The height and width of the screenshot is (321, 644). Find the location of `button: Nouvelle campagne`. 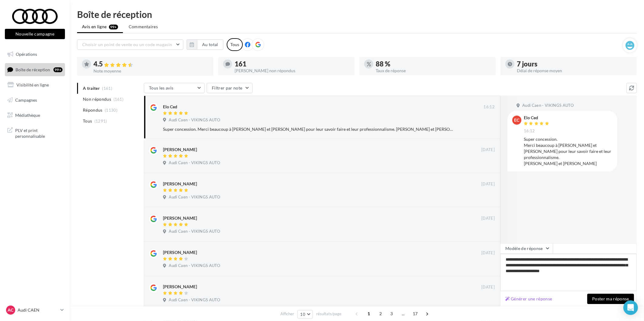

button: Nouvelle campagne is located at coordinates (35, 34).